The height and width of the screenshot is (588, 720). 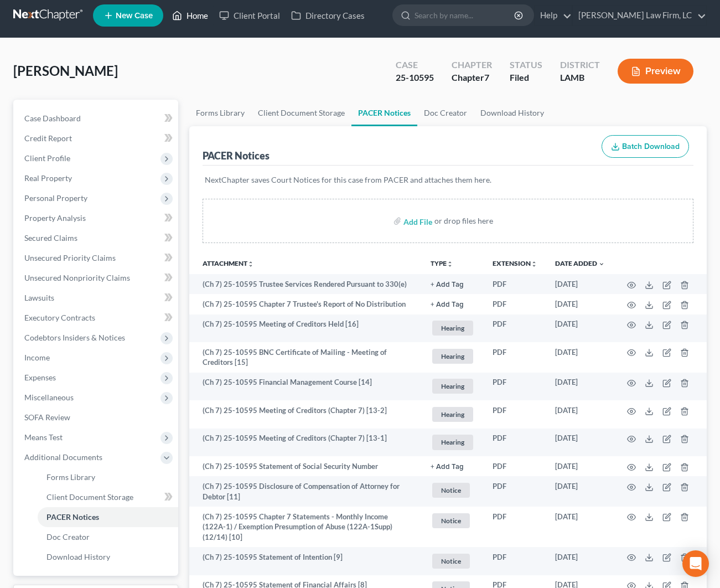 I want to click on button: Preview, so click(x=655, y=71).